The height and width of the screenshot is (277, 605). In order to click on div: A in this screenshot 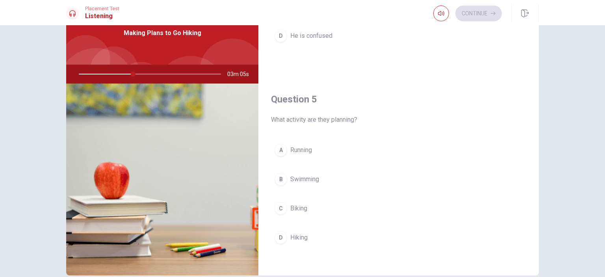, I will do `click(281, 150)`.